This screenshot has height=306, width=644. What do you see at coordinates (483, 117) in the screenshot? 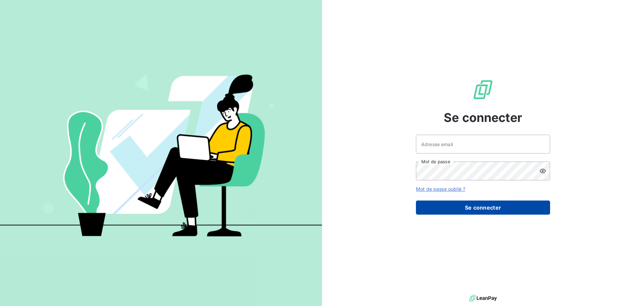
I see `span: Se connecter` at bounding box center [483, 117].